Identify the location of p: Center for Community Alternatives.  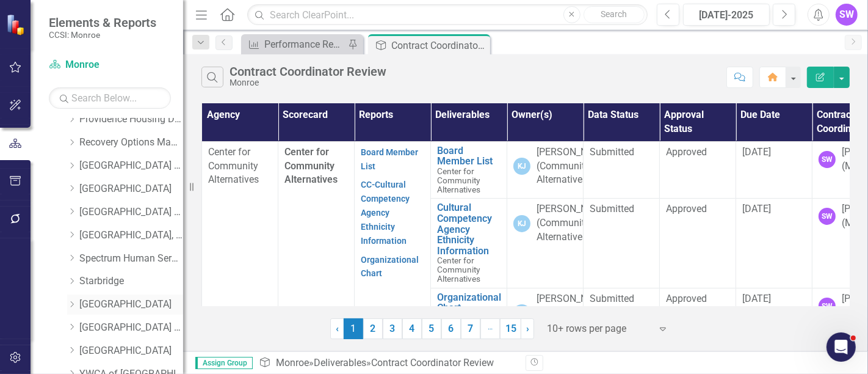
(240, 166).